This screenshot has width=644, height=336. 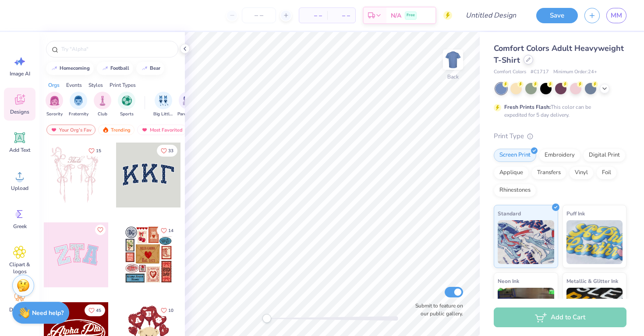 I want to click on span: Comfort Colors Adult Heavyweight T-Shirt, so click(x=559, y=54).